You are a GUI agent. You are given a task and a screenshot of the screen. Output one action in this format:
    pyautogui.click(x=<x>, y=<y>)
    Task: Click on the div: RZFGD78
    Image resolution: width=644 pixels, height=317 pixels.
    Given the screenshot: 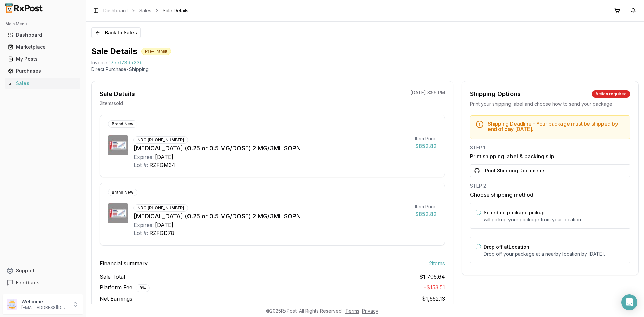 What is the action you would take?
    pyautogui.click(x=162, y=233)
    